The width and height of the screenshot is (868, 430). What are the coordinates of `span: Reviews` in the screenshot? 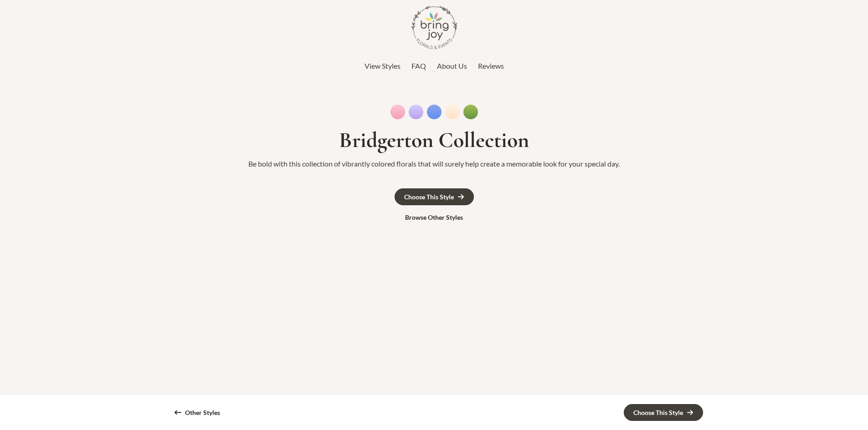 It's located at (490, 66).